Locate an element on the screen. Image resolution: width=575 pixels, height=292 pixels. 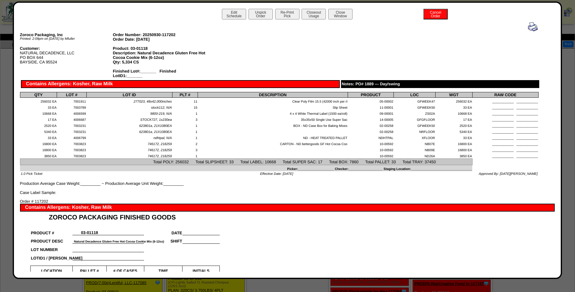
td: # OF CASES is located at coordinates (125, 269).